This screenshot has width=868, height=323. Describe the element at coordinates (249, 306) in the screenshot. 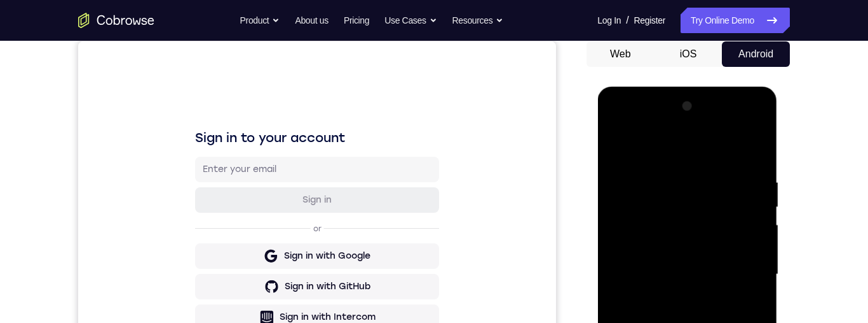

I see `div: Sign in with Zendesk` at that location.